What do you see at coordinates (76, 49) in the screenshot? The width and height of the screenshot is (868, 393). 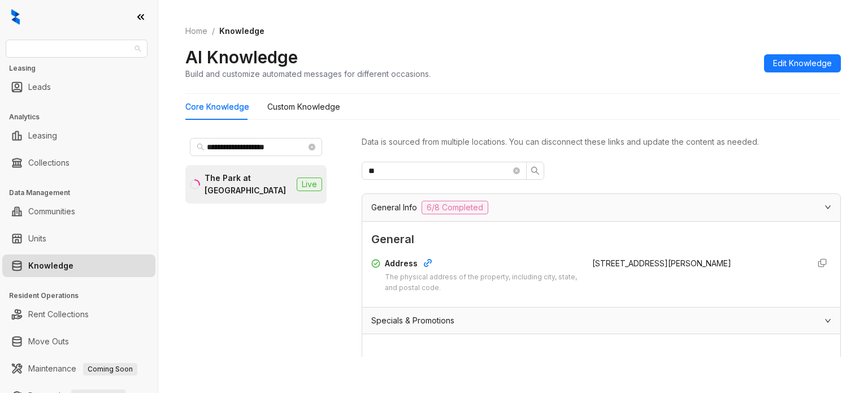 I see `span: Magnolia Capital` at bounding box center [76, 49].